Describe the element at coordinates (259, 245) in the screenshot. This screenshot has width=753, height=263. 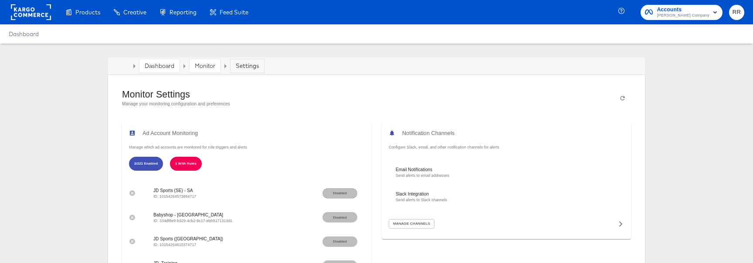
I see `p: ID: 10154264610374717` at that location.